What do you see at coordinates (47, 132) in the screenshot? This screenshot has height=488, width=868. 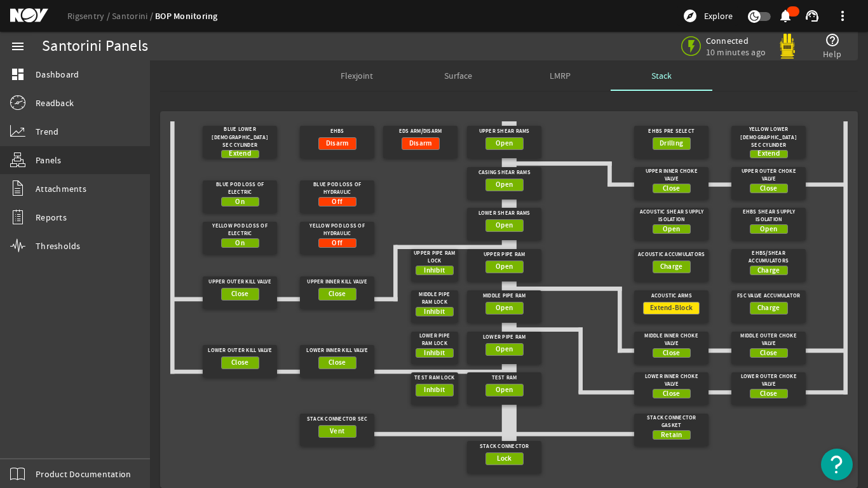 I see `span: Trend` at bounding box center [47, 132].